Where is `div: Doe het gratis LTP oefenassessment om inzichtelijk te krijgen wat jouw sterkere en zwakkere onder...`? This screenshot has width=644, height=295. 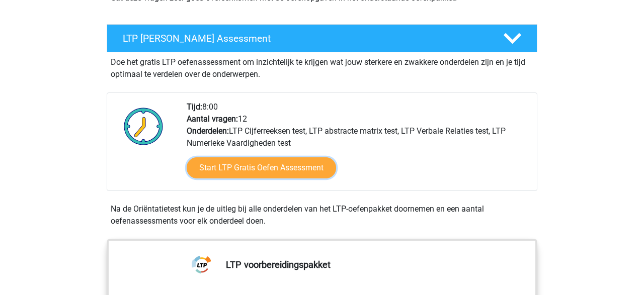
div: Doe het gratis LTP oefenassessment om inzichtelijk te krijgen wat jouw sterkere en zwakkere onder... is located at coordinates (322, 66).